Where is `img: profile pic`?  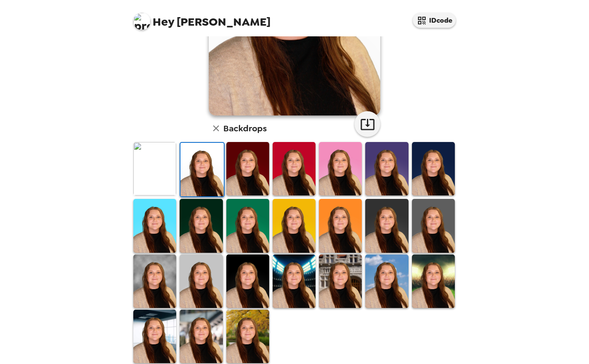
img: profile pic is located at coordinates (142, 21).